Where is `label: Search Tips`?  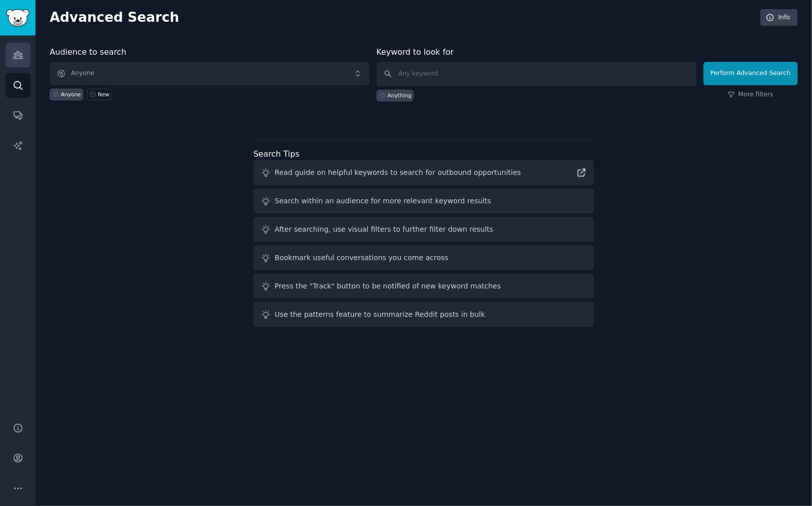
label: Search Tips is located at coordinates (276, 153).